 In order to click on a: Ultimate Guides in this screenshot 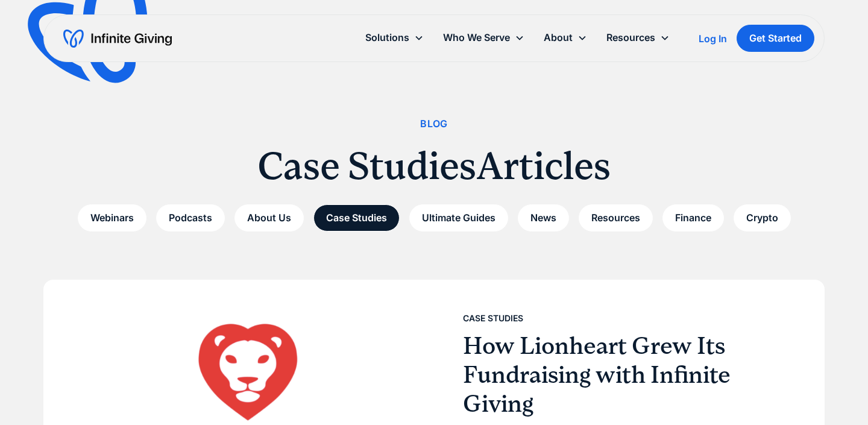, I will do `click(458, 217)`.